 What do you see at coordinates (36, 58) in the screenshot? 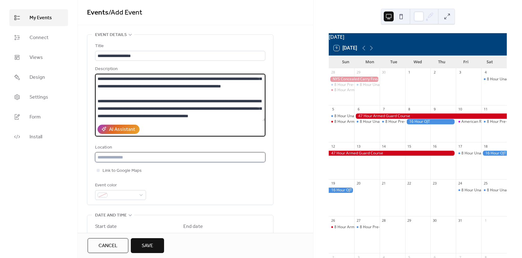
I see `span: Views` at bounding box center [36, 58].